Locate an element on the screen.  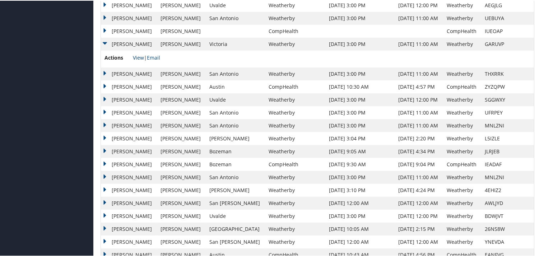
td: JLRJEB is located at coordinates (507, 151).